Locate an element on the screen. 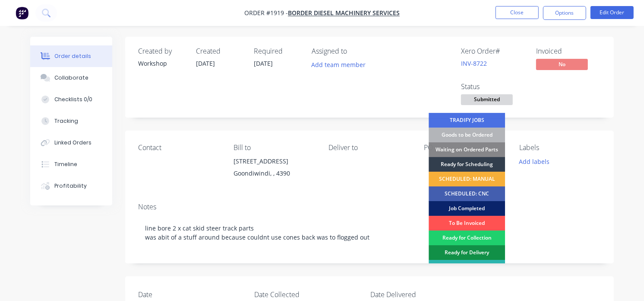  div: Checklists 0/0 is located at coordinates (74, 99).